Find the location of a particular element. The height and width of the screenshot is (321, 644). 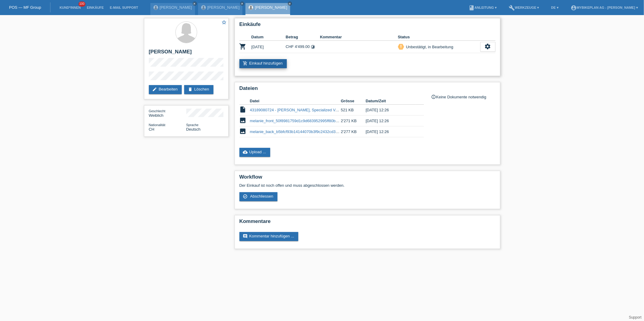

th: Datum/Zeit is located at coordinates (390, 101).